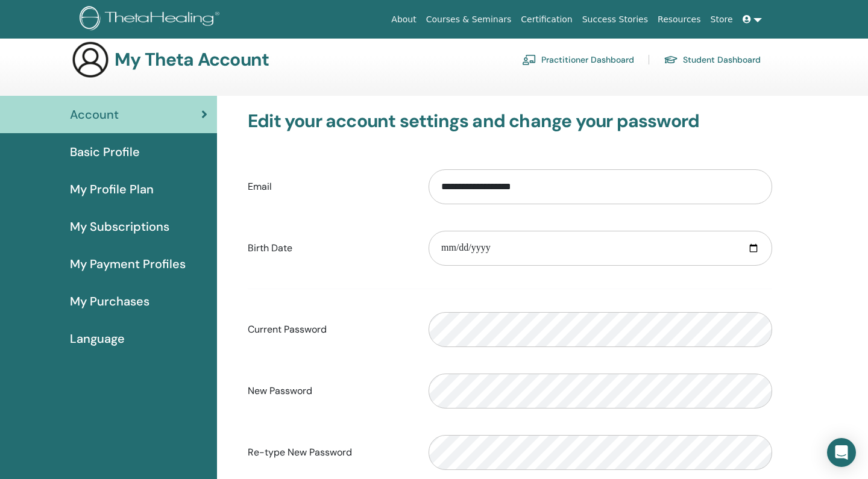  I want to click on img: chalkboard-teacher.svg, so click(529, 60).